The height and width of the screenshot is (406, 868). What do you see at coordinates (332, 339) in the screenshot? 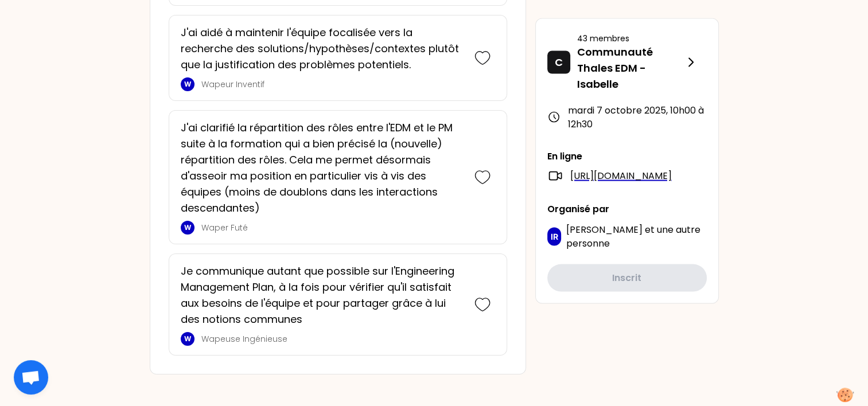
I see `p: Wapeuse Ingénieuse` at bounding box center [332, 339].